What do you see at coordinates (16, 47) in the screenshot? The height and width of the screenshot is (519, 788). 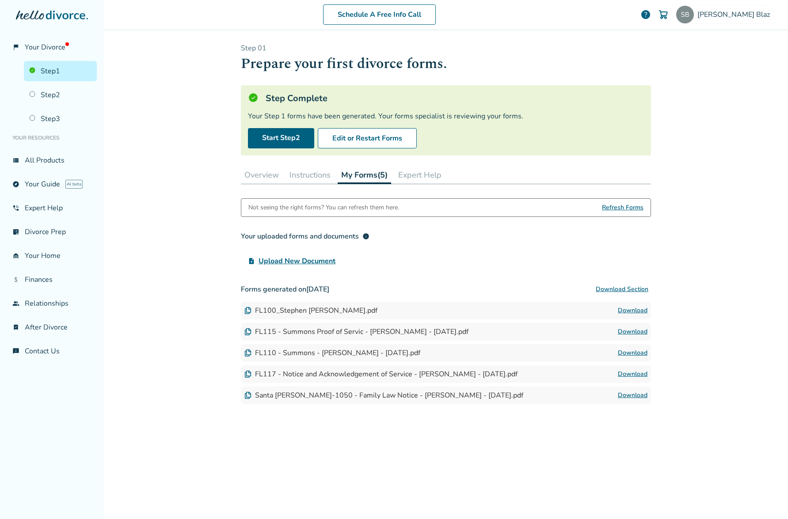 I see `span: flag_2` at bounding box center [16, 47].